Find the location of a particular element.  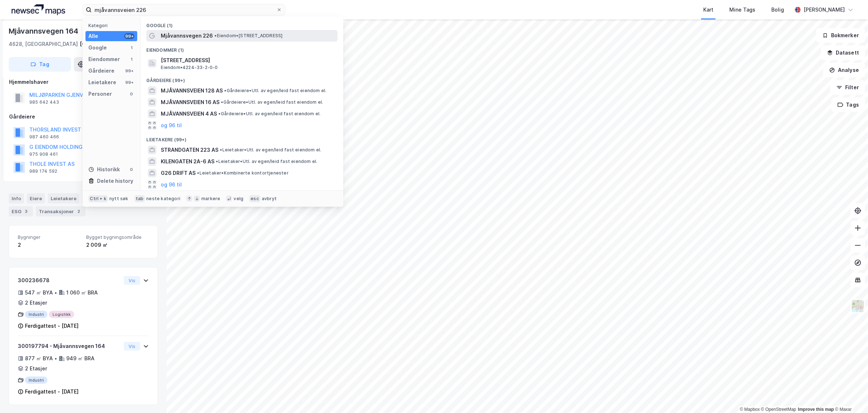

span: Eiendom • 4224-33-2-0-0 is located at coordinates (189, 68).